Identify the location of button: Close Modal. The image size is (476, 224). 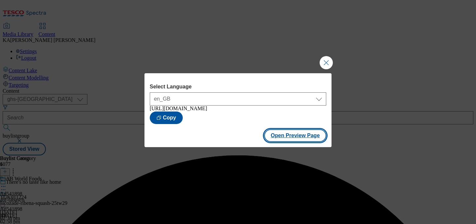
(326, 63).